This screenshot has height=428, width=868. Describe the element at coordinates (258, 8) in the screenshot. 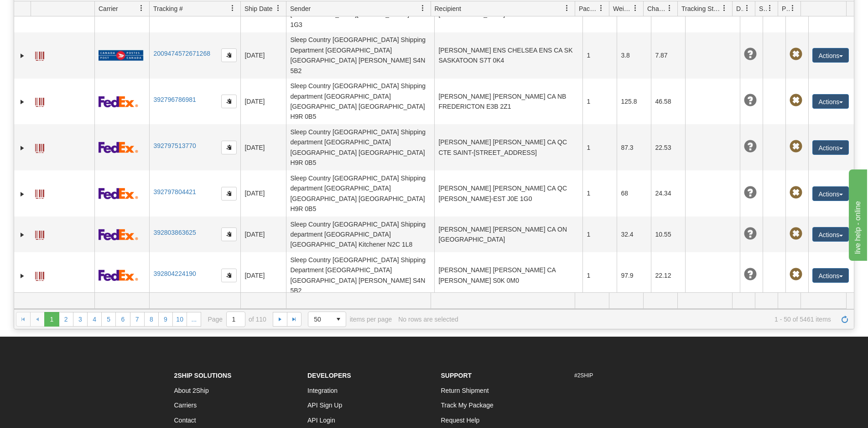

I see `span: Ship Date` at that location.